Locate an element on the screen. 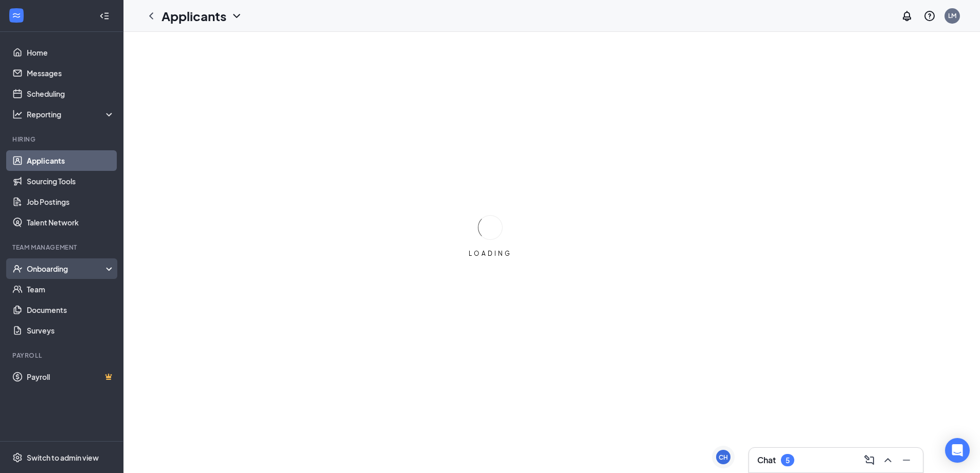  div: Onboarding is located at coordinates (66, 269).